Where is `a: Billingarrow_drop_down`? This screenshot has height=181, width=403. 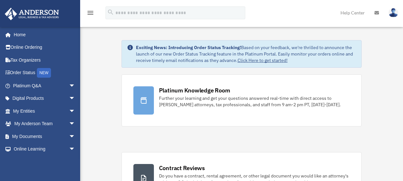 a: Billingarrow_drop_down is located at coordinates (45, 161).